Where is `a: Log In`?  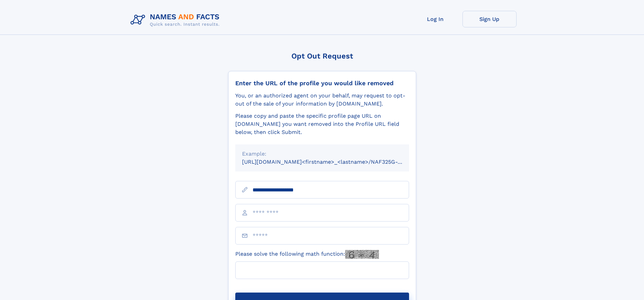
a: Log In is located at coordinates (435, 19).